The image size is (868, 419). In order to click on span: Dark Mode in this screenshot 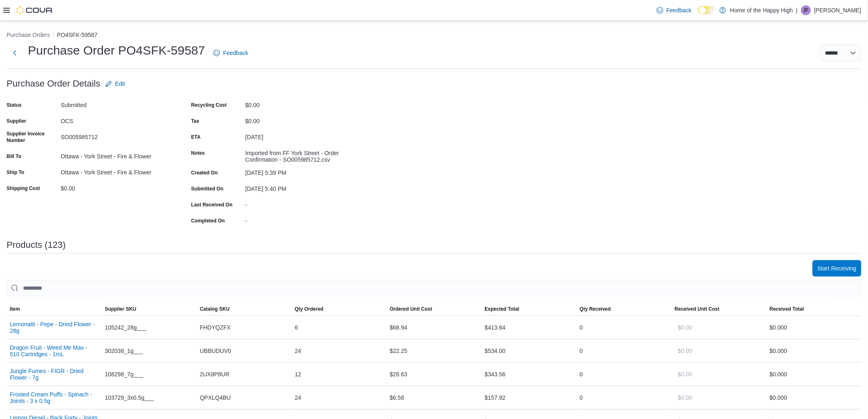, I will do `click(699, 14)`.